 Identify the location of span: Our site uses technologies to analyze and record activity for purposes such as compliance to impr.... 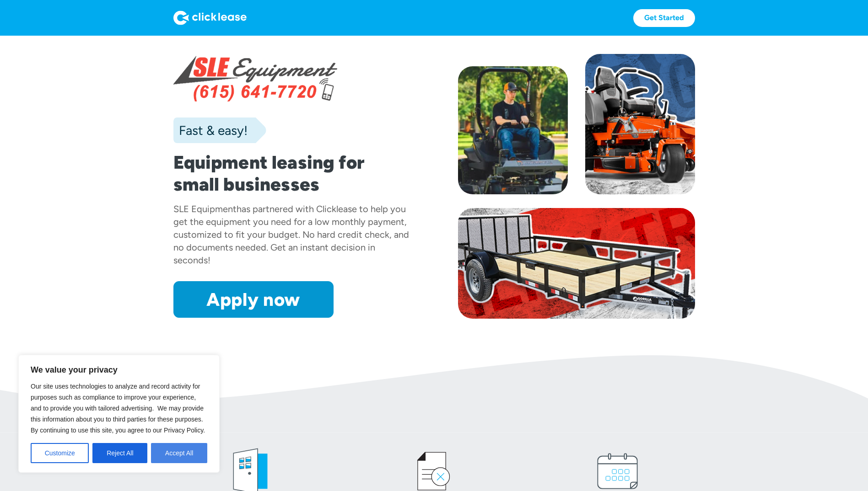
(118, 408).